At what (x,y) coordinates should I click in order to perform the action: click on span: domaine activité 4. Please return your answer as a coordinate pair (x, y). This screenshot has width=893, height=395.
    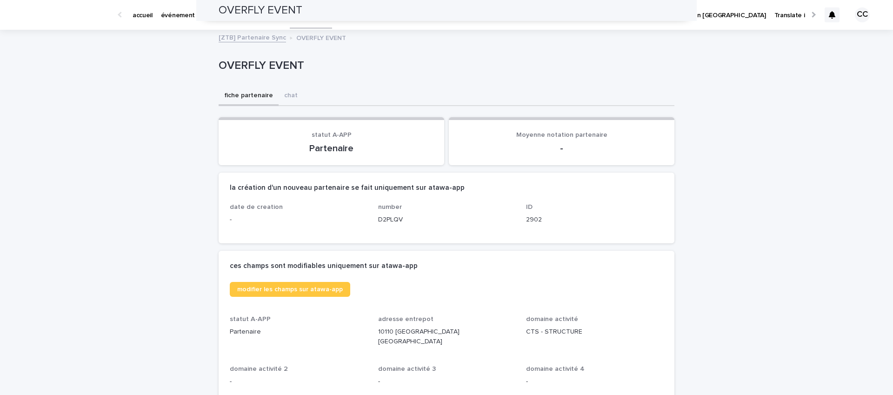
    Looking at the image, I should click on (556, 369).